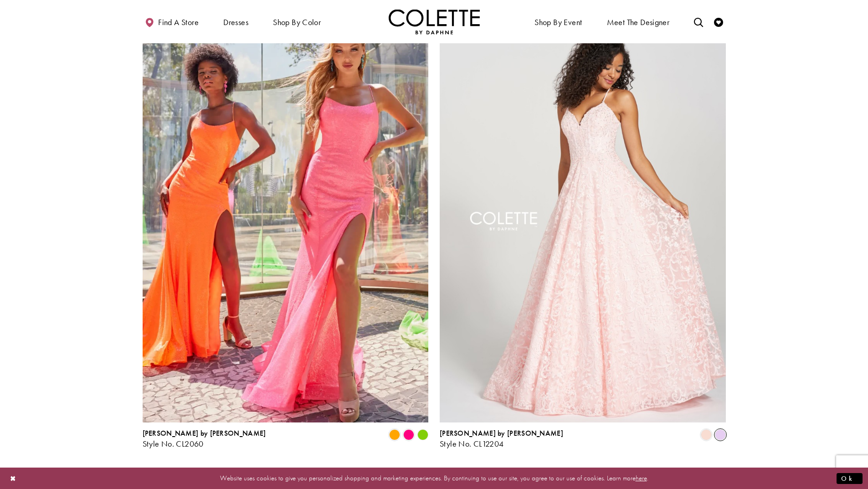 Image resolution: width=868 pixels, height=489 pixels. I want to click on i: Blush, so click(706, 435).